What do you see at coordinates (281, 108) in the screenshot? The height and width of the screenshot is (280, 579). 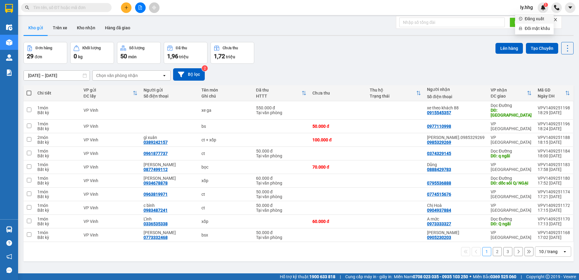 I see `div: 550.000 đ` at bounding box center [281, 108].